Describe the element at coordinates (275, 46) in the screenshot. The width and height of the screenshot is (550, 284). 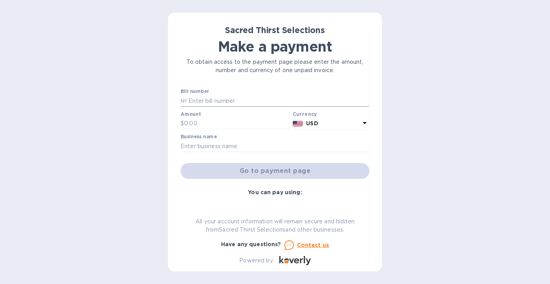
I see `h1: Make a payment` at that location.